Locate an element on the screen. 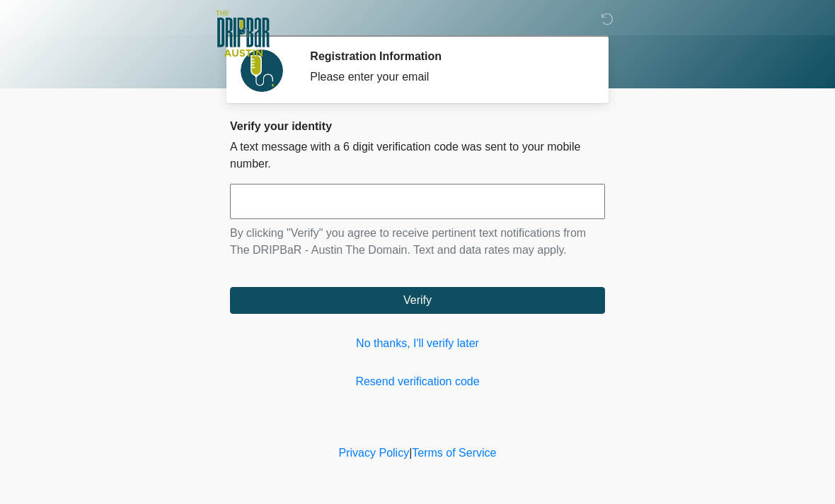 Image resolution: width=835 pixels, height=504 pixels. img: The DRIPBaR - Austin The Domain Logo is located at coordinates (243, 33).